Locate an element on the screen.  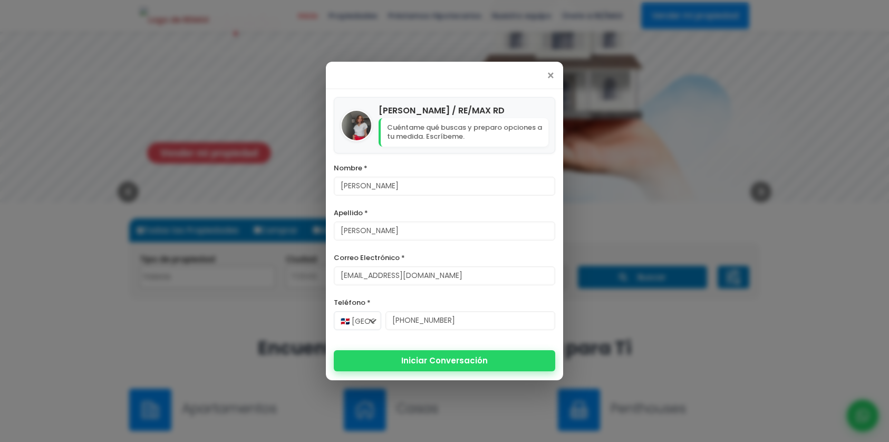
label: Correo Electrónico * is located at coordinates (444, 257).